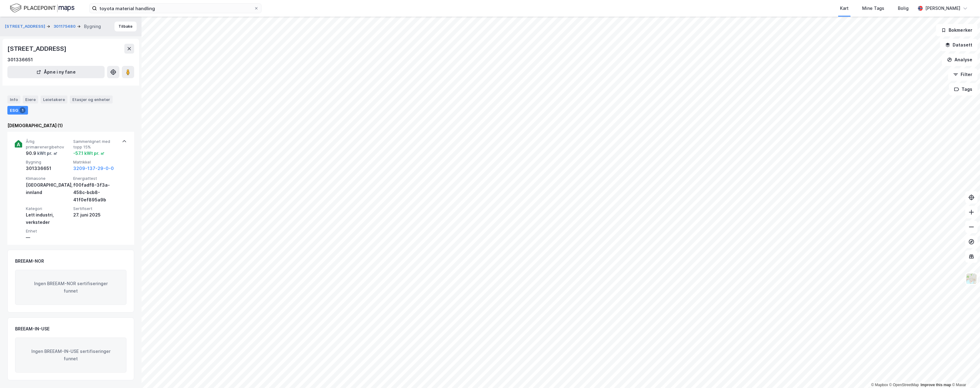 This screenshot has height=388, width=980. What do you see at coordinates (71, 355) in the screenshot?
I see `div: Ingen BREEAM-IN-USE sertifiseringer funnet` at bounding box center [71, 355].